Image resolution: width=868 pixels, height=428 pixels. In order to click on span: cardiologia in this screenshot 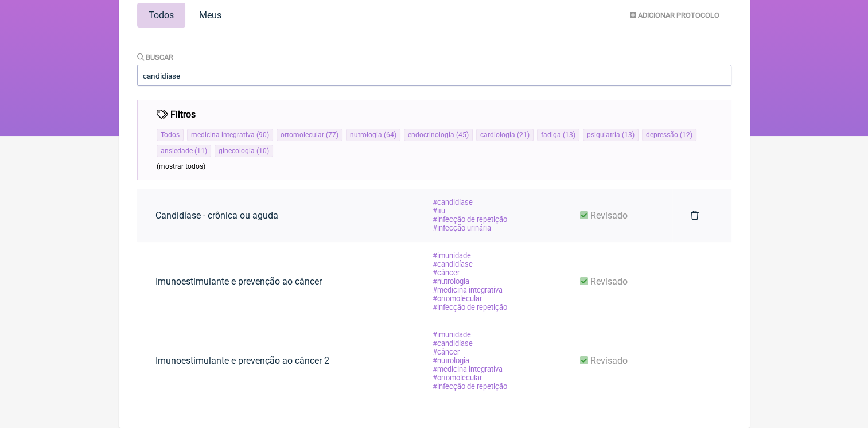, I will do `click(498, 135)`.